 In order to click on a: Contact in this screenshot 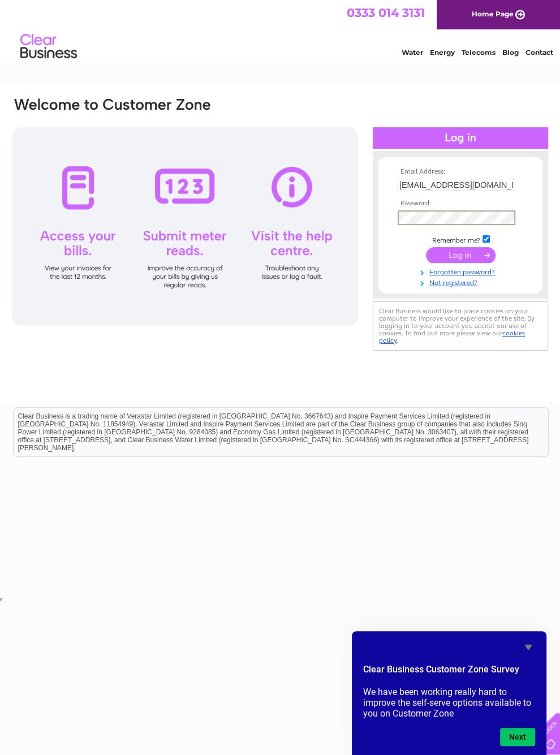, I will do `click(539, 52)`.